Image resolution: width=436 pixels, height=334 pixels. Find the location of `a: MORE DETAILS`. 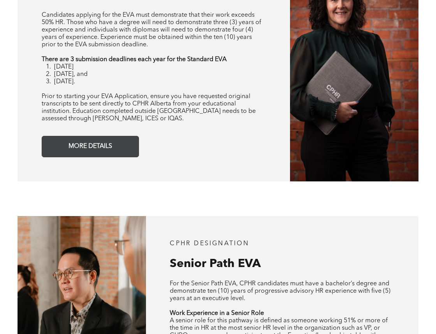

a: MORE DETAILS is located at coordinates (90, 146).